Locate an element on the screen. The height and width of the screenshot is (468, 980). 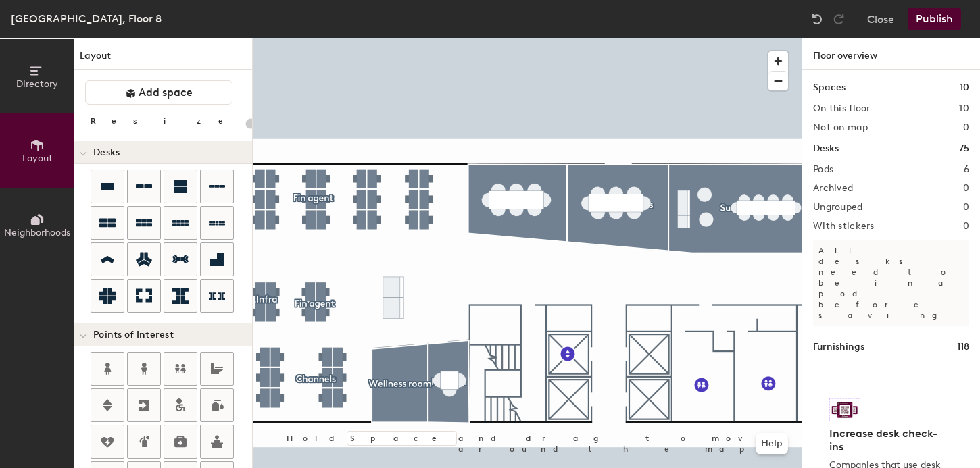
h2: Pods is located at coordinates (823, 170).